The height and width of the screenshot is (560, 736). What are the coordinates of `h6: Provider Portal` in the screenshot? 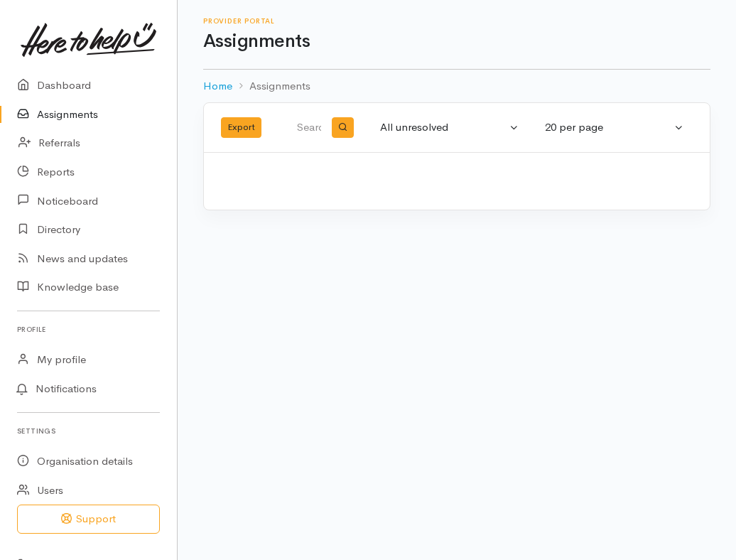 It's located at (457, 21).